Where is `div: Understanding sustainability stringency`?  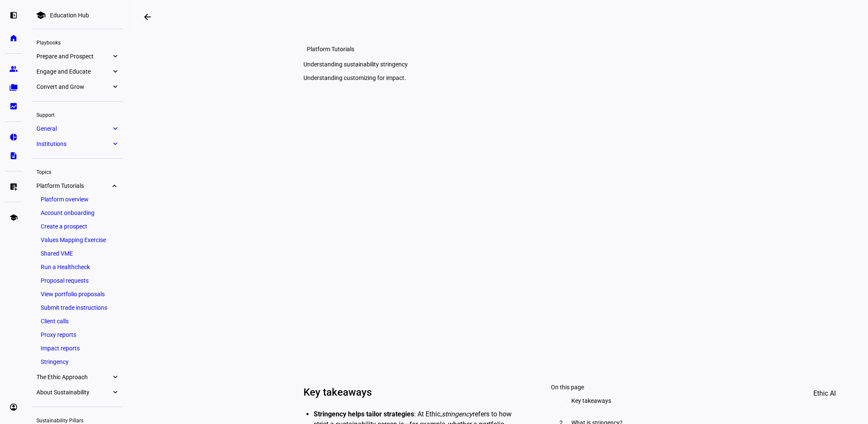
div: Understanding sustainability stringency is located at coordinates (499, 65).